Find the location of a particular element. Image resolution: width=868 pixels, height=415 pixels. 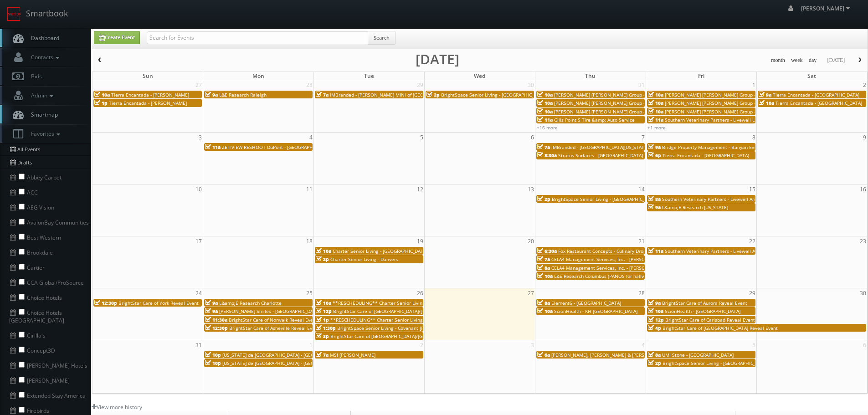

span: L&amp;E Research Charlotte is located at coordinates (250, 303).